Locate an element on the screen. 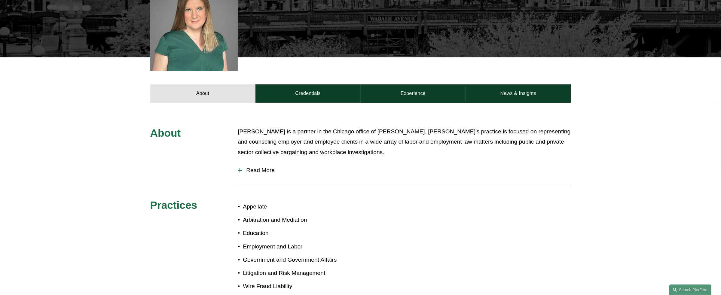  p: Wire Fraud Liability is located at coordinates (301, 286).